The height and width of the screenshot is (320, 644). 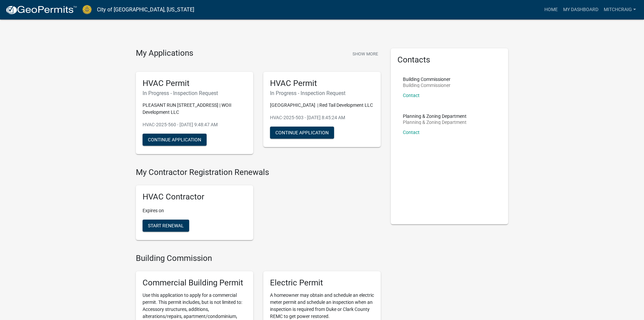 I want to click on p: A homeowner may obtain and schedule an electric meter permit and schedule an inspection when an i..., so click(x=322, y=306).